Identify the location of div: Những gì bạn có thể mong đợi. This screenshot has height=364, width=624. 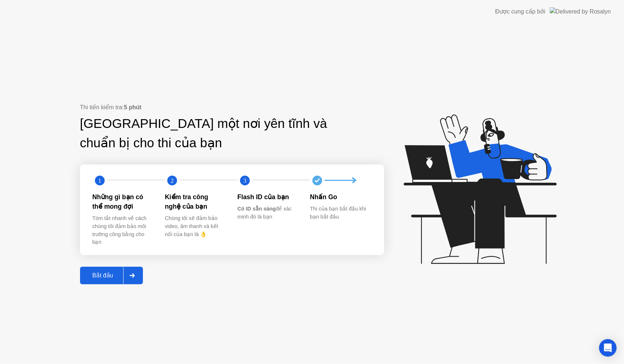
(123, 202).